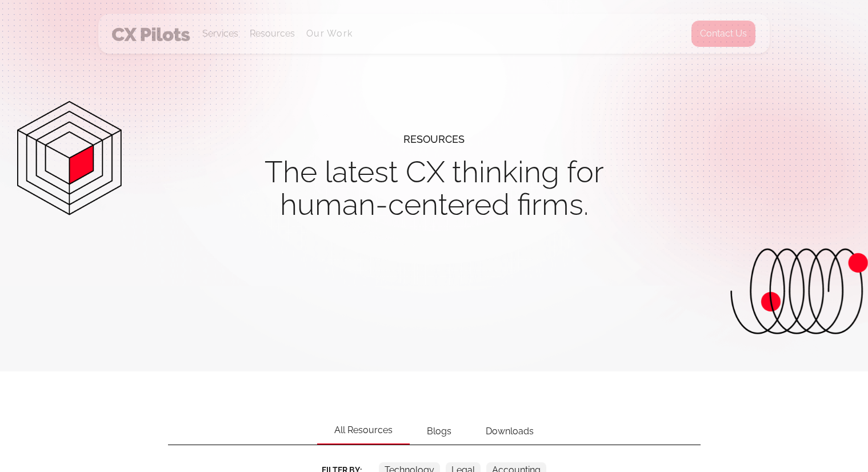 Image resolution: width=868 pixels, height=472 pixels. What do you see at coordinates (723, 34) in the screenshot?
I see `a: Contact Us` at bounding box center [723, 34].